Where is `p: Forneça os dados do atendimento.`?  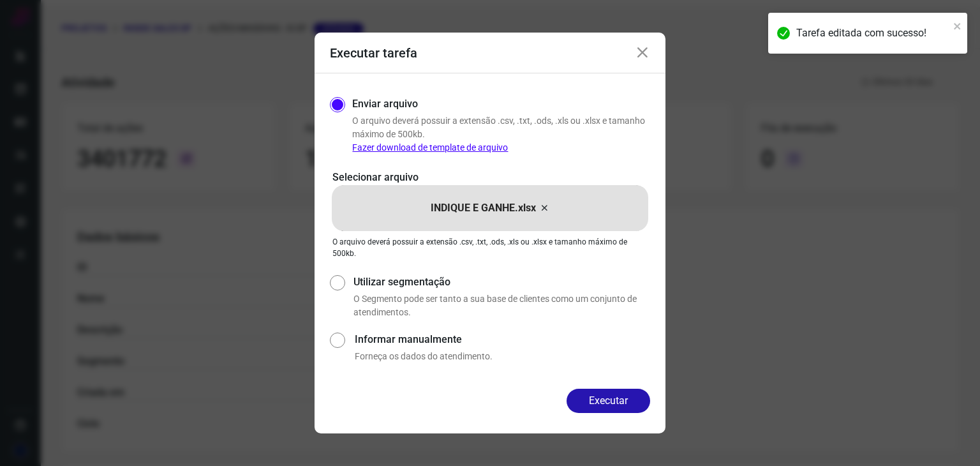 p: Forneça os dados do atendimento. is located at coordinates (502, 356).